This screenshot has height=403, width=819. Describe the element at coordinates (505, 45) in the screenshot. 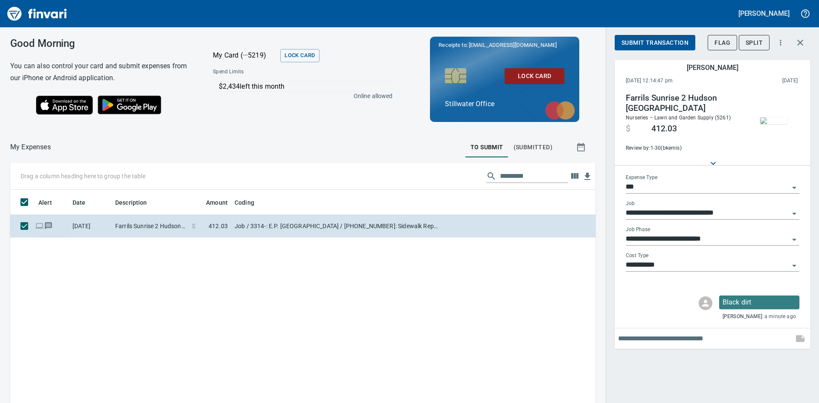

I see `p: Receipts to:` at that location.